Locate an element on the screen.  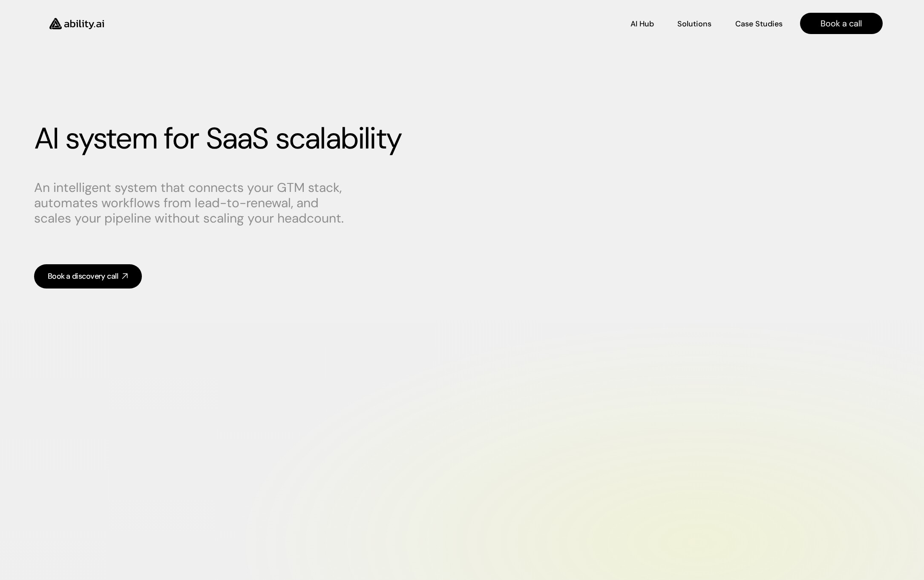
a: Case Studies is located at coordinates (759, 23).